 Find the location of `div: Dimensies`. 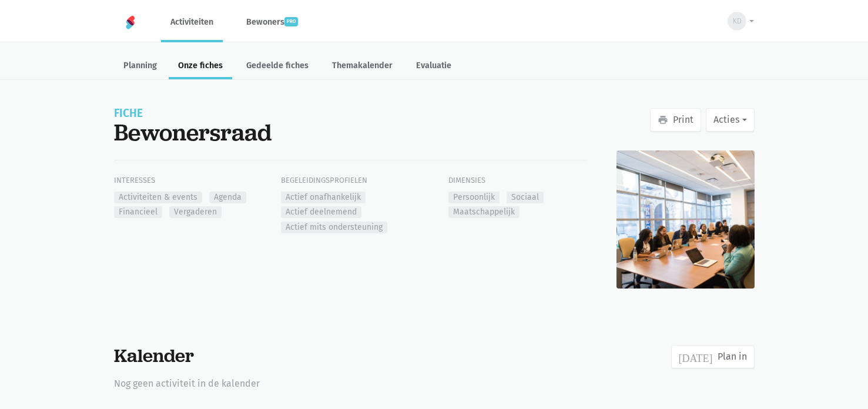

div: Dimensies is located at coordinates (517, 180).